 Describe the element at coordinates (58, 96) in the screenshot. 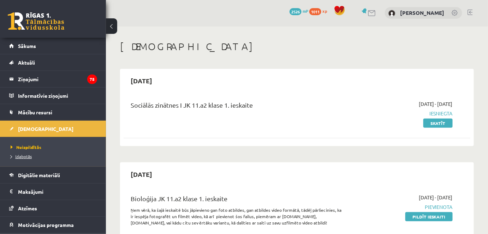

I see `legend: Informatīvie ziņojumi` at that location.